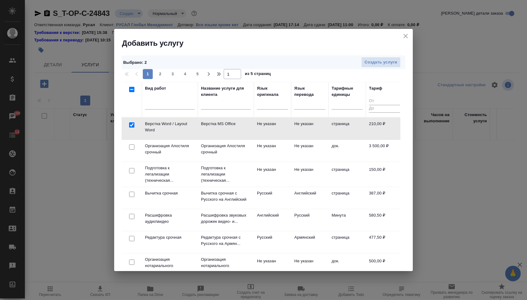 This screenshot has width=527, height=300. I want to click on p: Верстка Word / Layout Word, so click(170, 127).